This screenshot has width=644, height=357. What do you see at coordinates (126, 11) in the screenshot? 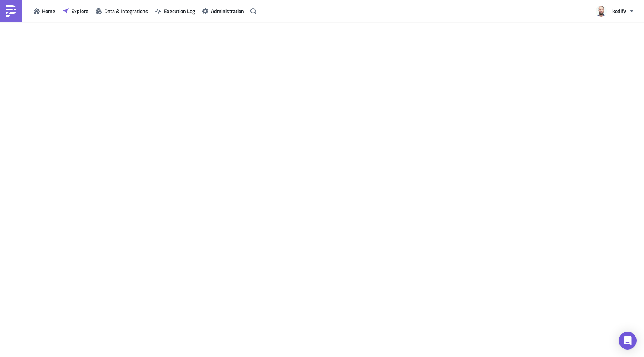
I see `span: Data & Integrations` at bounding box center [126, 11].